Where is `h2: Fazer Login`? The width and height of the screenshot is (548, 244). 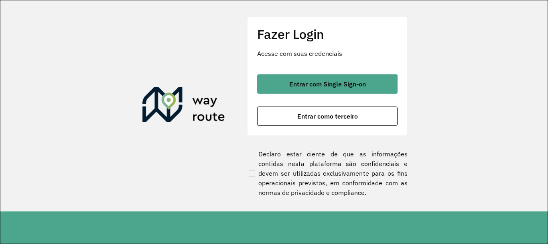 h2: Fazer Login is located at coordinates (327, 34).